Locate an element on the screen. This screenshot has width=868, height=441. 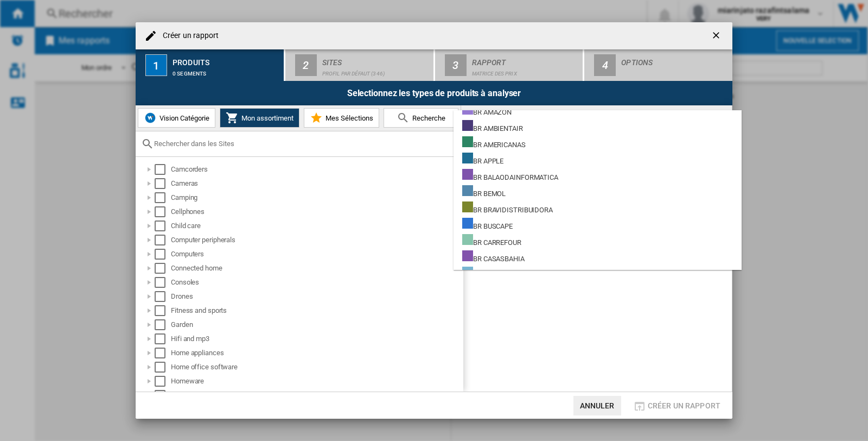
div: BR BUSCAPE is located at coordinates (487, 224).